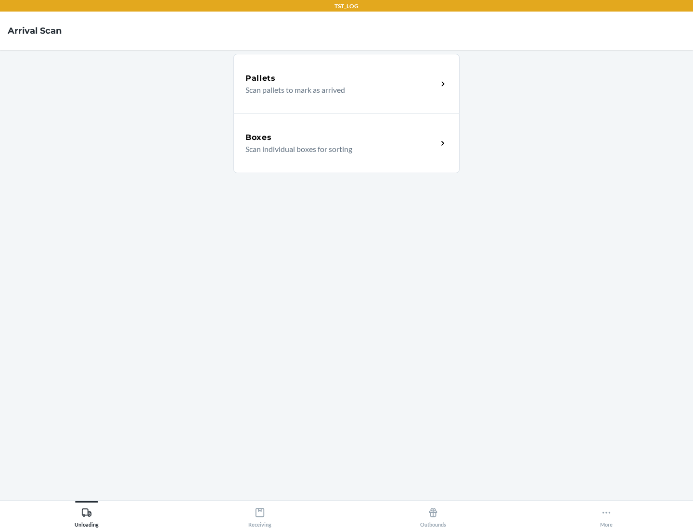 The image size is (693, 529). I want to click on div: Outbounds, so click(433, 516).